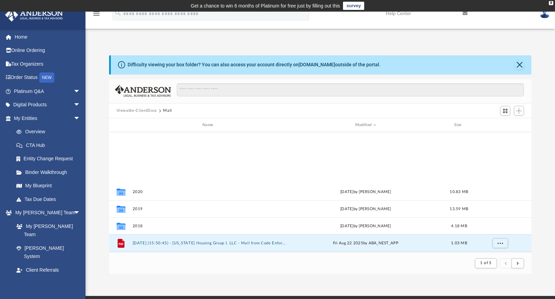  I want to click on a: Online Ordering, so click(47, 51).